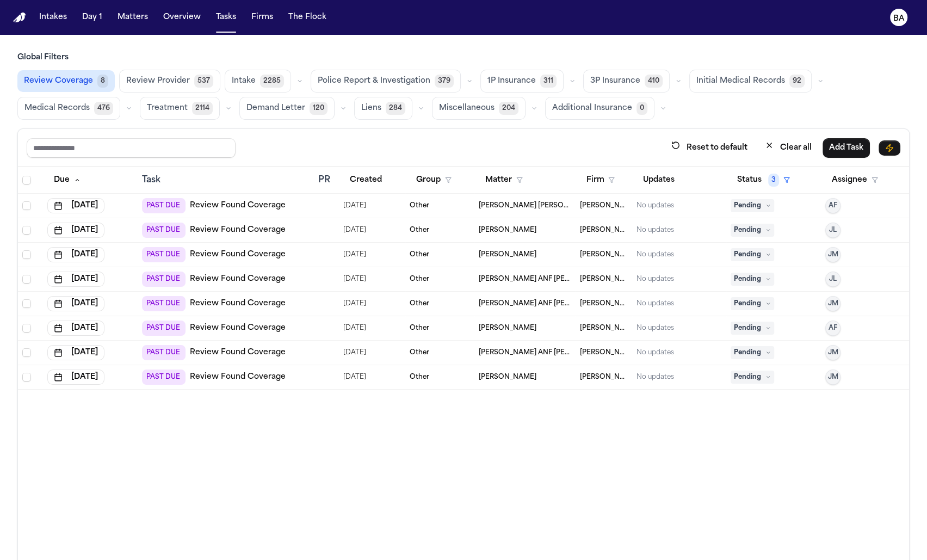 Image resolution: width=927 pixels, height=560 pixels. Describe the element at coordinates (642, 108) in the screenshot. I see `span: 0` at that location.